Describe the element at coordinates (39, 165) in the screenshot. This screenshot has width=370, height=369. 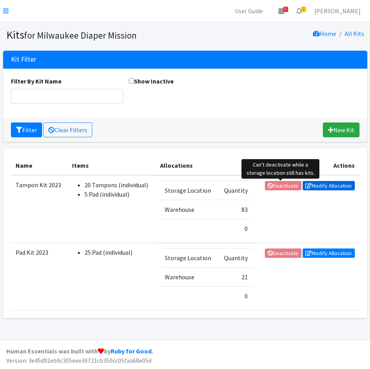
I see `th: Name` at that location.